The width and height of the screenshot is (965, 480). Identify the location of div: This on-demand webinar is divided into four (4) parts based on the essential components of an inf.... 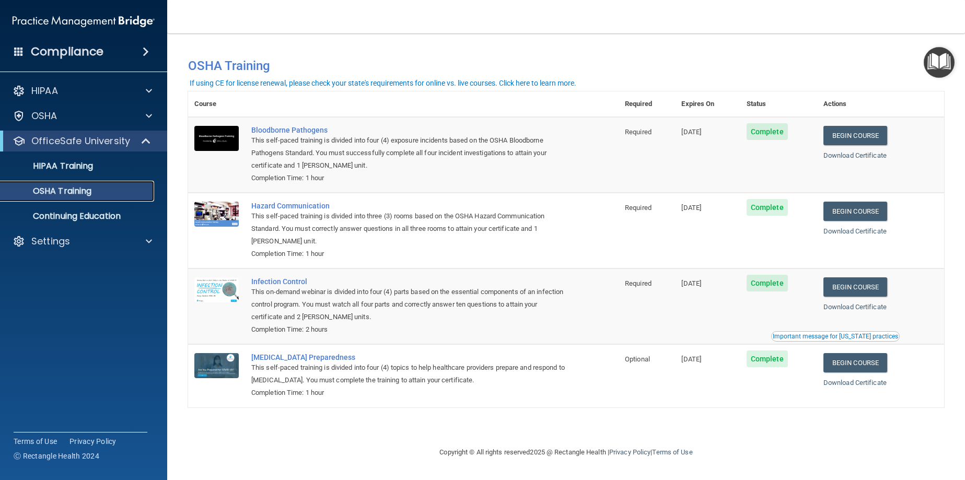
(408, 305).